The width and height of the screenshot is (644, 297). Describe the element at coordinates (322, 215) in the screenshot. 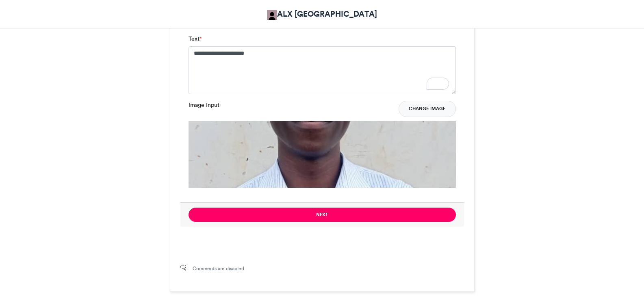

I see `button: Next` at that location.